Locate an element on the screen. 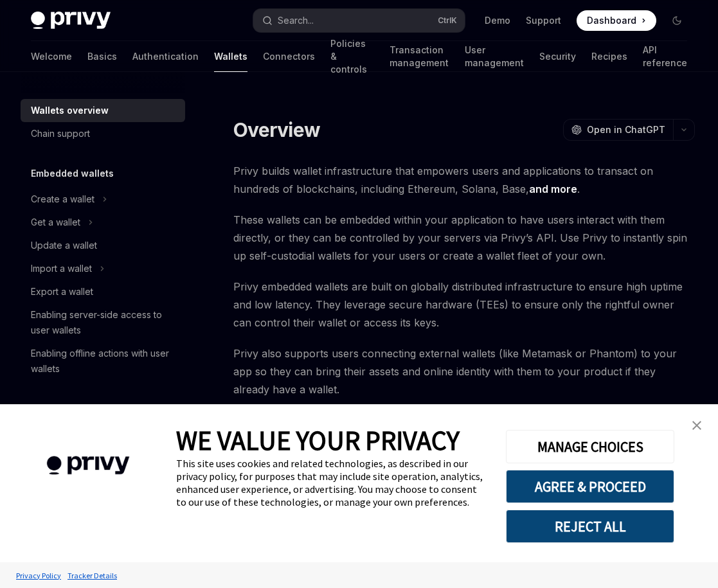 This screenshot has width=718, height=588. a: Privacy Policy is located at coordinates (39, 576).